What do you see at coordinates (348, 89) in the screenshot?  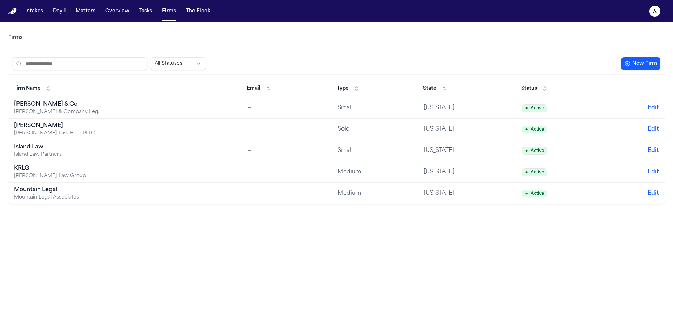 I see `button: Type` at bounding box center [348, 89].